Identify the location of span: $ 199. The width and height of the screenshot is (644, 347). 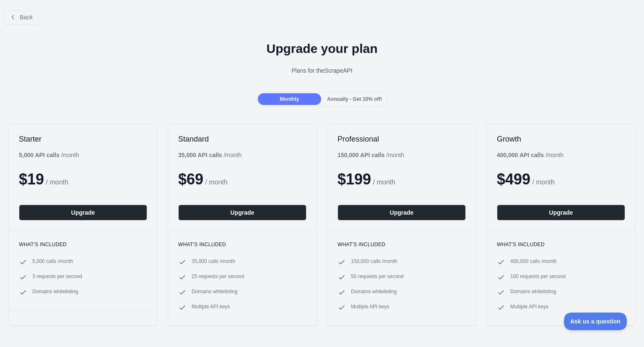
(355, 179).